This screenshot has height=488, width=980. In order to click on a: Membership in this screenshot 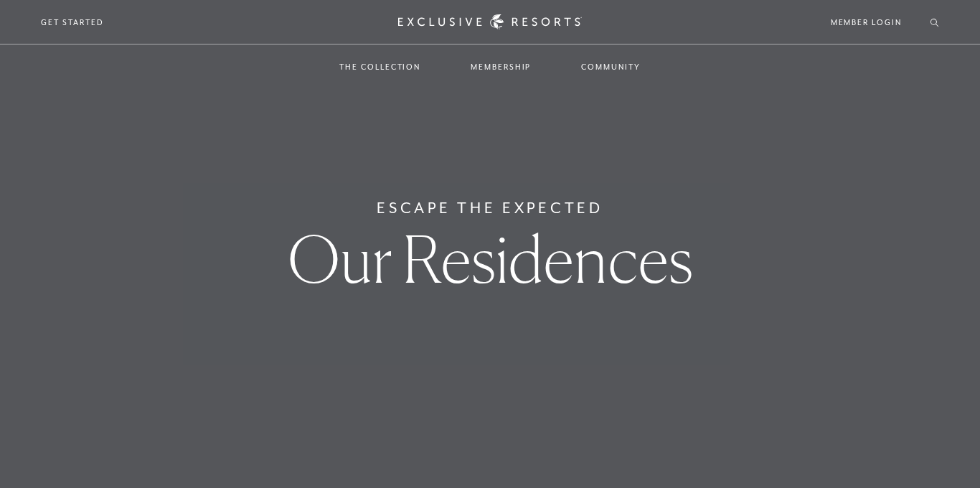, I will do `click(501, 67)`.